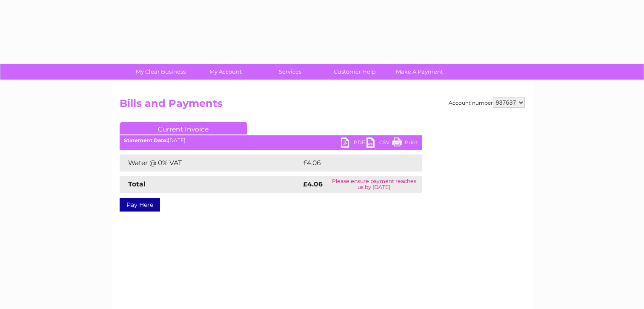 This screenshot has height=309, width=644. I want to click on td: Water @ 0% VAT, so click(210, 163).